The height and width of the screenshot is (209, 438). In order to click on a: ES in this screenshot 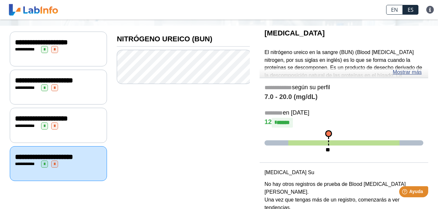, I will do `click(411, 10)`.